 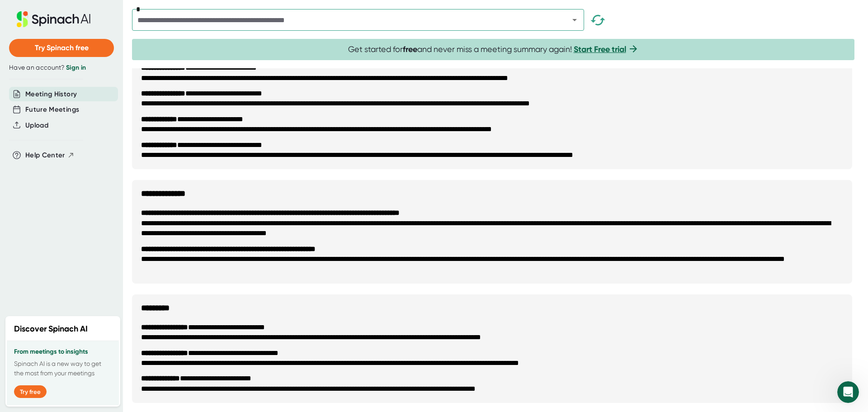 I want to click on span: Upload, so click(x=37, y=125).